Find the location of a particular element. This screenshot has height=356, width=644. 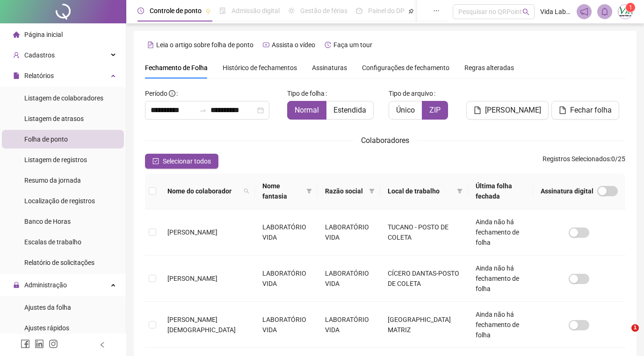

span: clock-circle is located at coordinates (141, 11).